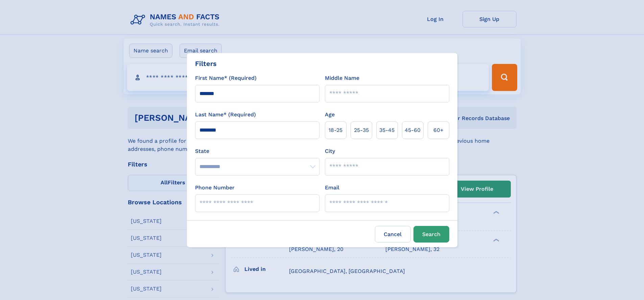 The image size is (644, 300). What do you see at coordinates (387, 130) in the screenshot?
I see `span: 35‑45` at bounding box center [387, 130].